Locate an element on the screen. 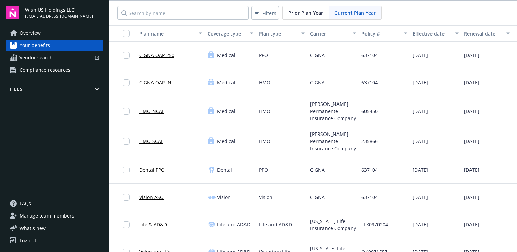 Image resolution: width=517 pixels, height=252 pixels. span: What ' s new is located at coordinates (33, 229).